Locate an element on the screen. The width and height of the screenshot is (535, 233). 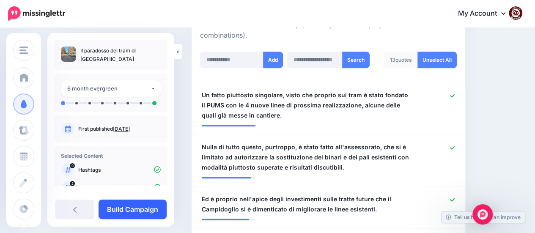
img: menu.png is located at coordinates (24, 50).